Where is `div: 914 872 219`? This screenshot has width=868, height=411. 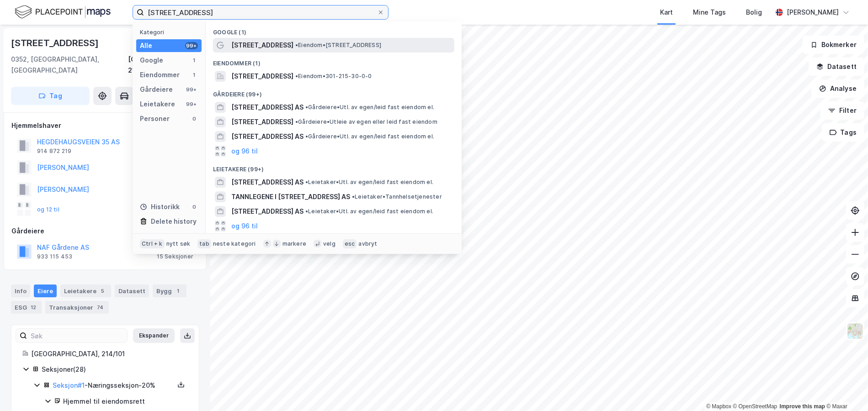
div: 914 872 219 is located at coordinates (54, 151).